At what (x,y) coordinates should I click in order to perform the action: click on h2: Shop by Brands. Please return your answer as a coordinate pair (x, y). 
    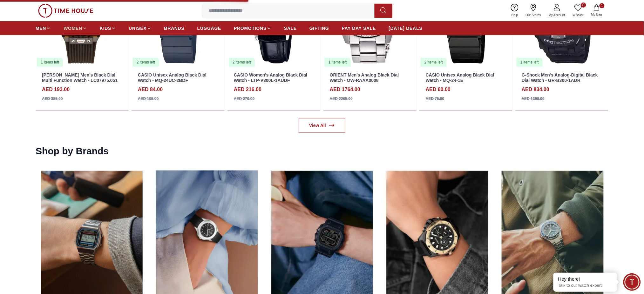
    Looking at the image, I should click on (72, 151).